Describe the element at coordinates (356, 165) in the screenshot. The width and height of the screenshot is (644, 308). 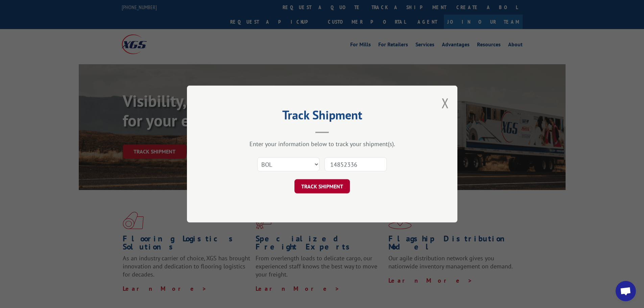
I see `input: Number(s)` at that location.